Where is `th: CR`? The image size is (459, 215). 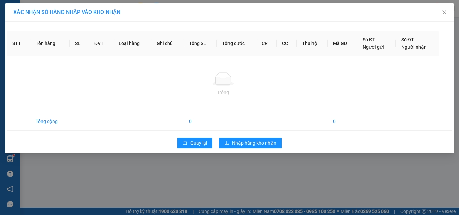
th: CR is located at coordinates (266, 43).